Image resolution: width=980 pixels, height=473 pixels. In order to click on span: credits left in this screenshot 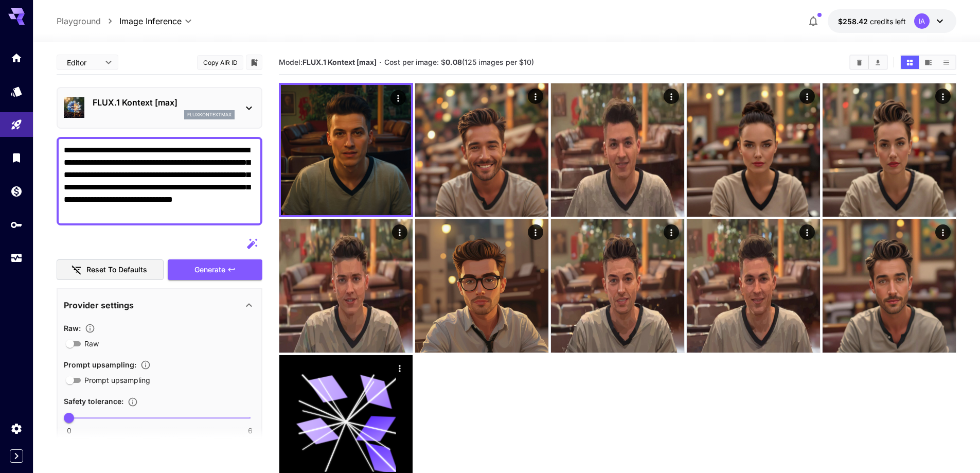, I will do `click(888, 21)`.